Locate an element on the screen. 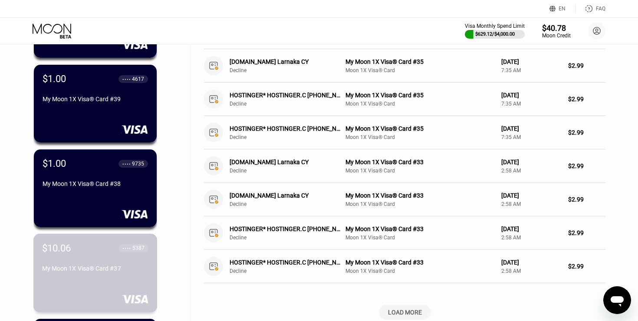 The width and height of the screenshot is (638, 321). div: $40.78 is located at coordinates (557, 28).